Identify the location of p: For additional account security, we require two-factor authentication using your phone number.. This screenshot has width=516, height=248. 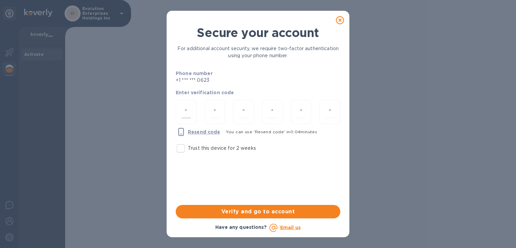
(258, 52).